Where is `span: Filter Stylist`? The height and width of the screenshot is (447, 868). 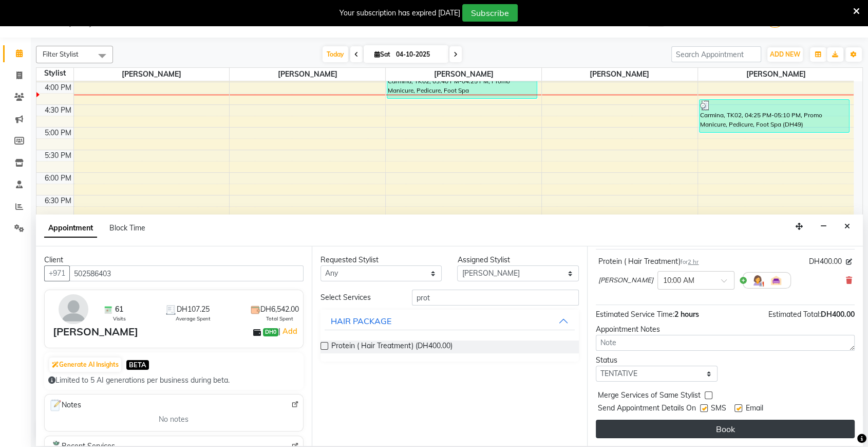 span: Filter Stylist is located at coordinates (61, 54).